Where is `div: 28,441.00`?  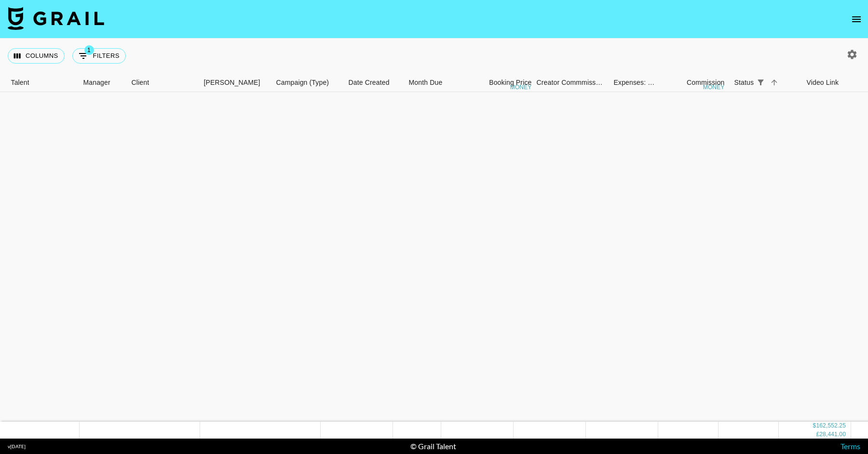 div: 28,441.00 is located at coordinates (833, 434).